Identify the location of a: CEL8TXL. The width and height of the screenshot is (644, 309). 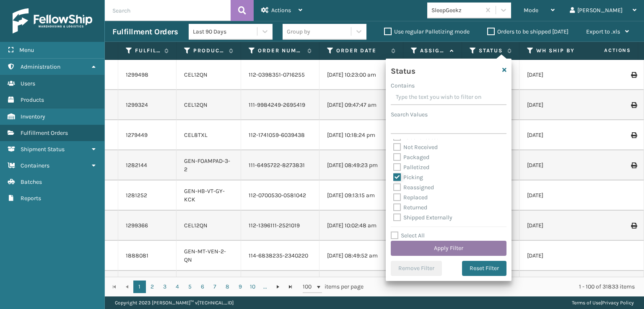
(196, 135).